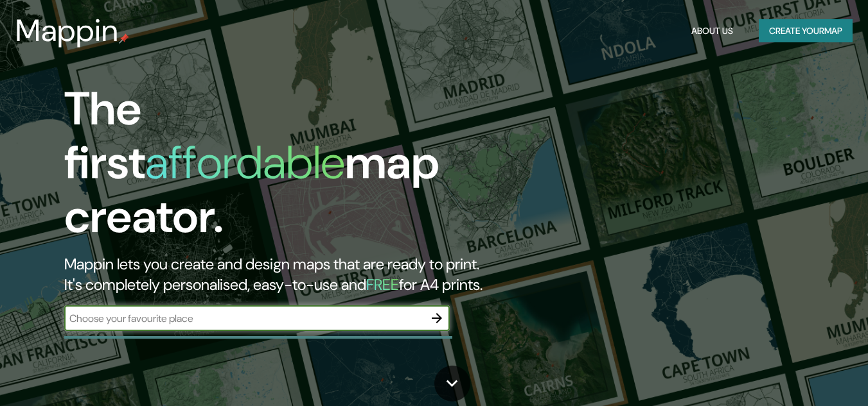 The width and height of the screenshot is (868, 406). I want to click on img: mappin-pin, so click(124, 39).